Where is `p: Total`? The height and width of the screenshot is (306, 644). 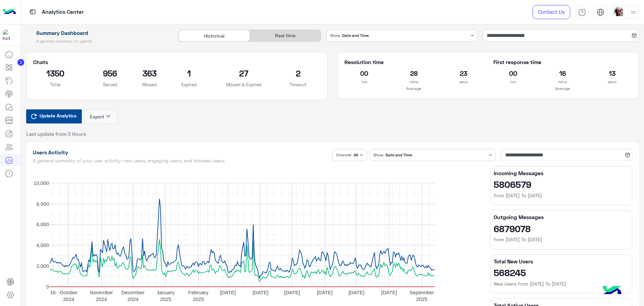
p: Total is located at coordinates (55, 84).